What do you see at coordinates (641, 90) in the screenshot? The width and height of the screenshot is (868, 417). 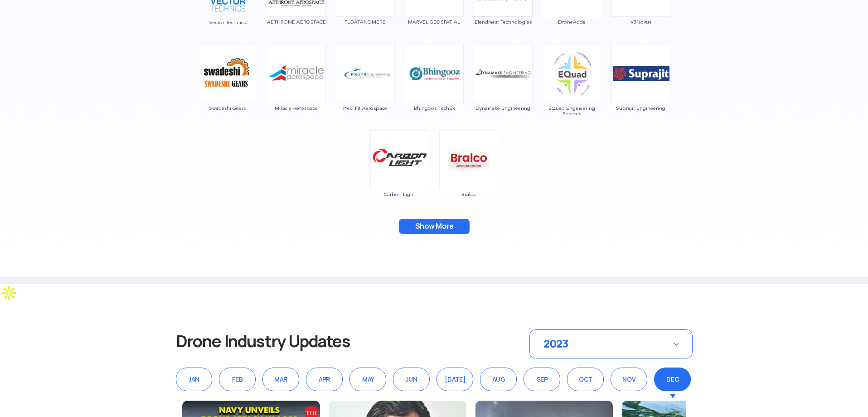 I see `a: Suprajit Engineering` at bounding box center [641, 90].